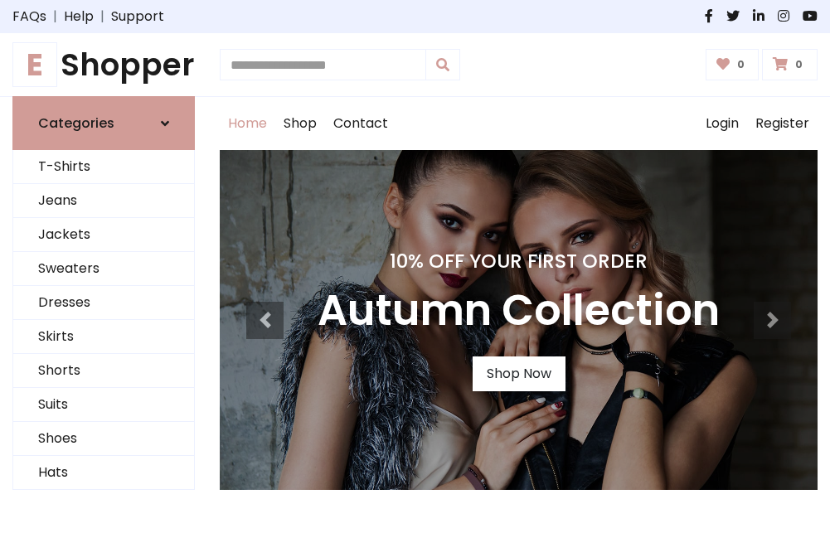 The image size is (830, 533). Describe the element at coordinates (104, 473) in the screenshot. I see `a: Hats` at that location.